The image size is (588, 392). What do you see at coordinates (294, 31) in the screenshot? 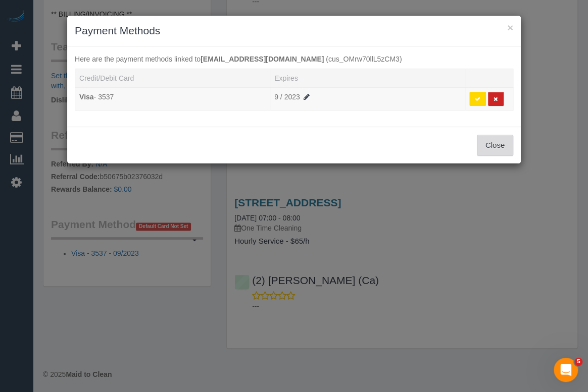
I see `h3: Payment Methods` at bounding box center [294, 31].